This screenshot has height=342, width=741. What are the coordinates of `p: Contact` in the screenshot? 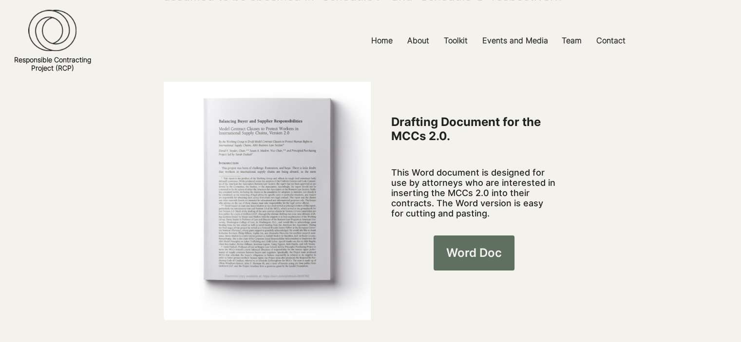 It's located at (611, 40).